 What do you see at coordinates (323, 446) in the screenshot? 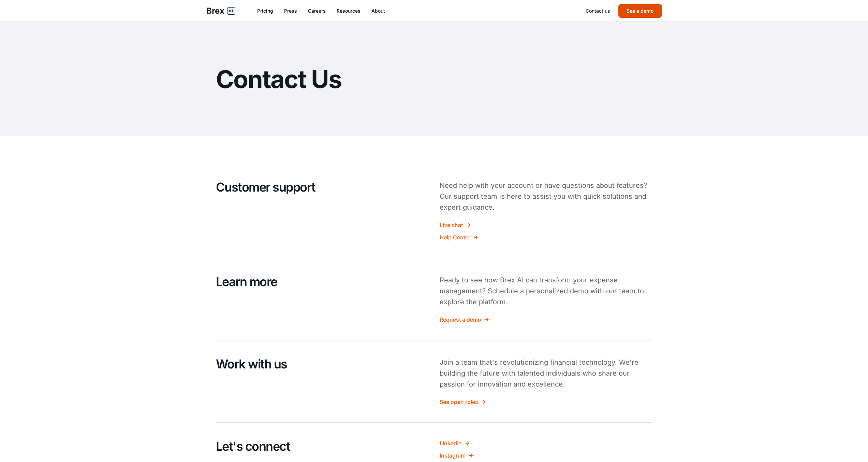
I see `h2: Let's connect` at bounding box center [323, 446].